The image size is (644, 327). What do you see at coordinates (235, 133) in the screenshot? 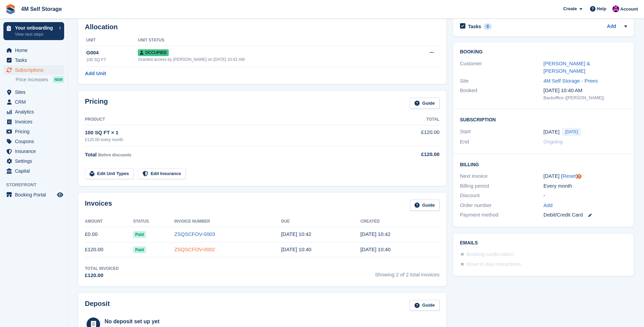
I see `div: 100 SQ FT × 1` at bounding box center [235, 133].